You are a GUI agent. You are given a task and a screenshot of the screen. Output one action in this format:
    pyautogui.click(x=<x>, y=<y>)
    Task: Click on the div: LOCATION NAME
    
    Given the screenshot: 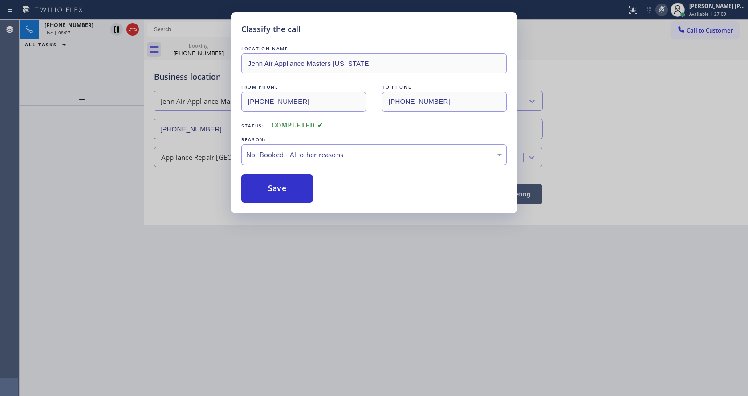 What is the action you would take?
    pyautogui.click(x=374, y=49)
    